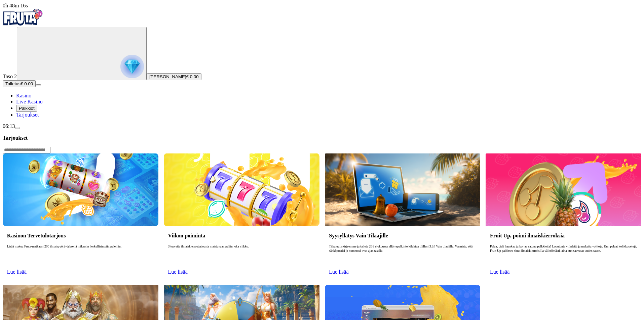 This screenshot has width=644, height=320. I want to click on span: Palkkiot, so click(27, 108).